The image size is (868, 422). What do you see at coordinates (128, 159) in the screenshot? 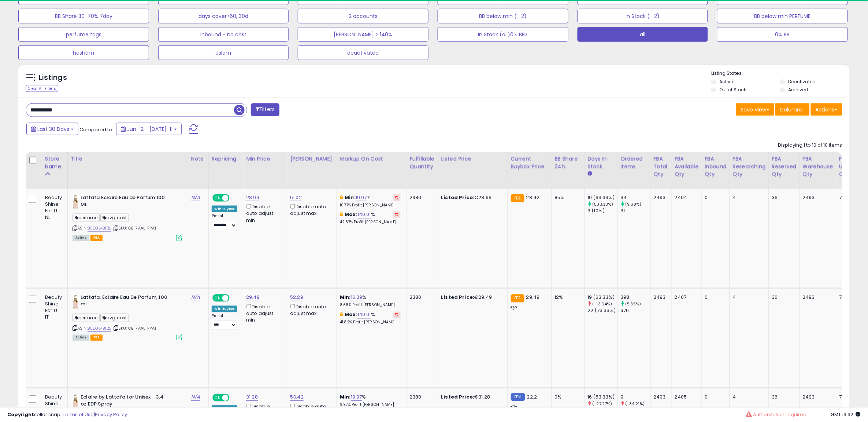
I see `div: Title` at bounding box center [128, 159].